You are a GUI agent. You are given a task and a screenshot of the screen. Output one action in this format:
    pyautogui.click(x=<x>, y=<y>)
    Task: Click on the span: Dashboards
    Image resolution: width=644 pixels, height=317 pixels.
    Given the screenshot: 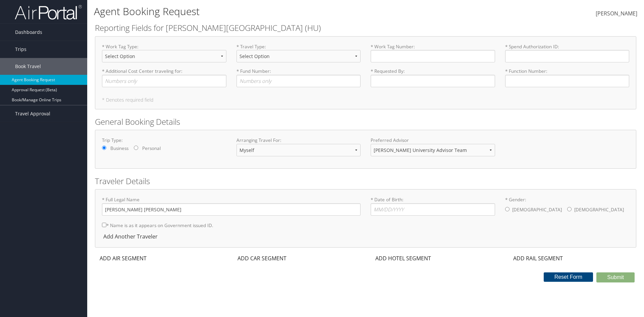 What is the action you would take?
    pyautogui.click(x=29, y=32)
    